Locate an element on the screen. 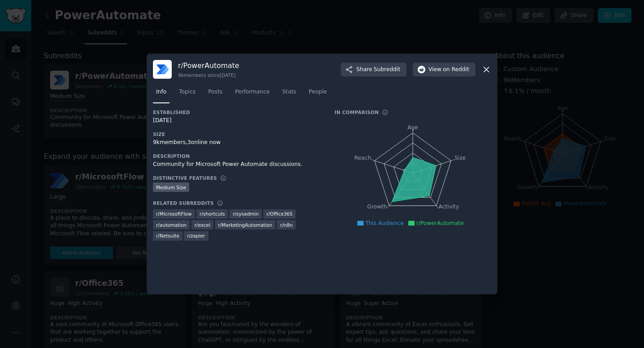 The width and height of the screenshot is (644, 348). tspan: Size is located at coordinates (460, 158).